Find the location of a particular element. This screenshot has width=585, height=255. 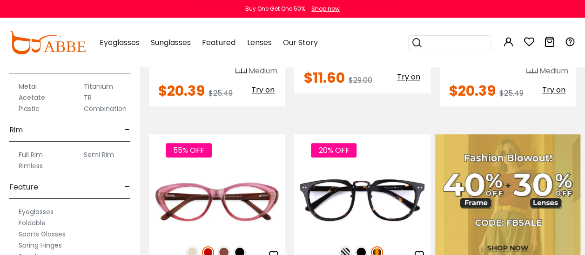

label: TR is located at coordinates (87, 98).